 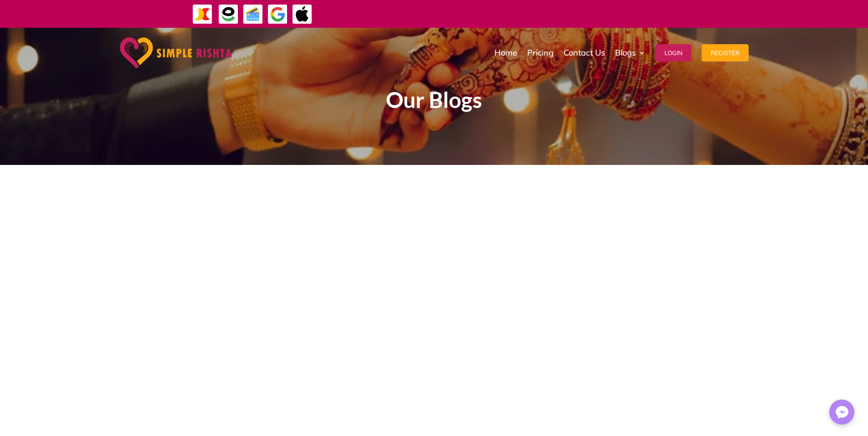 What do you see at coordinates (673, 53) in the screenshot?
I see `a: Login` at bounding box center [673, 53].